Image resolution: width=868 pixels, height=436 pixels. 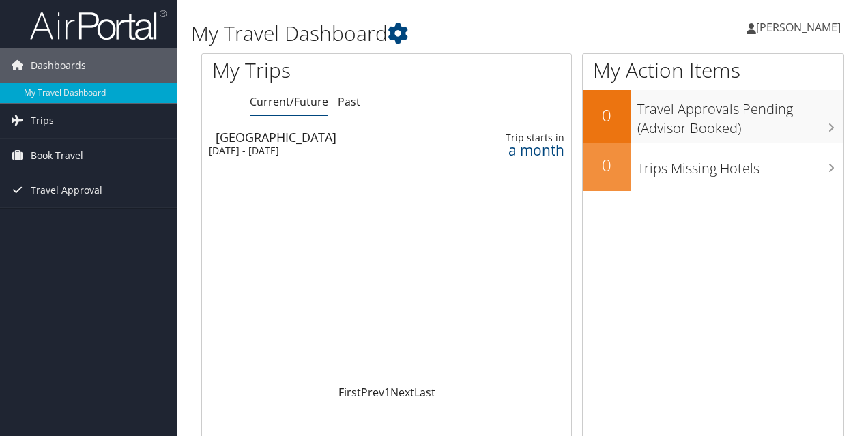 I want to click on span: Trips, so click(x=42, y=120).